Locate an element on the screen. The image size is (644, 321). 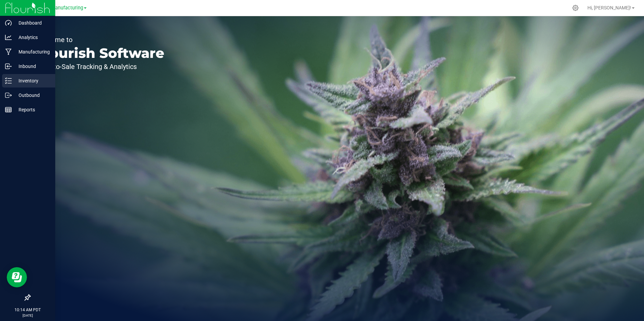
p: Seed-to-Sale Tracking & Analytics is located at coordinates (100, 66).